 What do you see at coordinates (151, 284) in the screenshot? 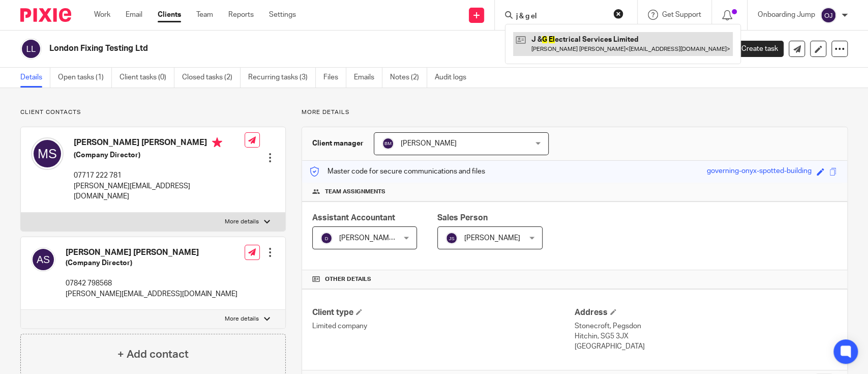
I see `p: 07842 798568` at bounding box center [151, 284].